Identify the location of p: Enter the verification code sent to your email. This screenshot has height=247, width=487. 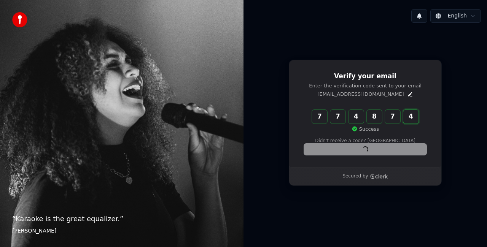
(365, 86).